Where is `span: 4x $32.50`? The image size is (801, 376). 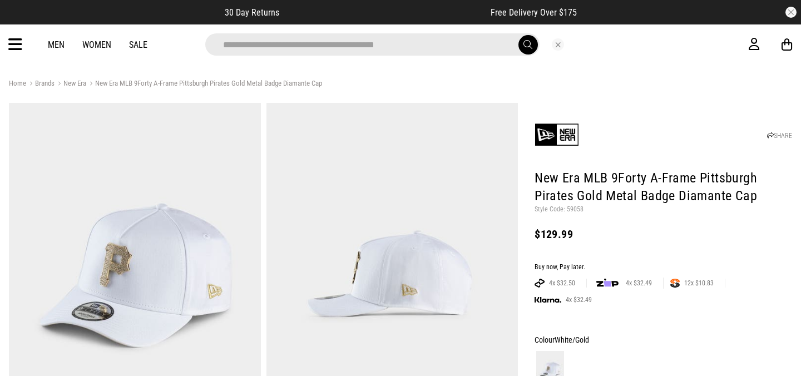 span: 4x $32.50 is located at coordinates (562, 283).